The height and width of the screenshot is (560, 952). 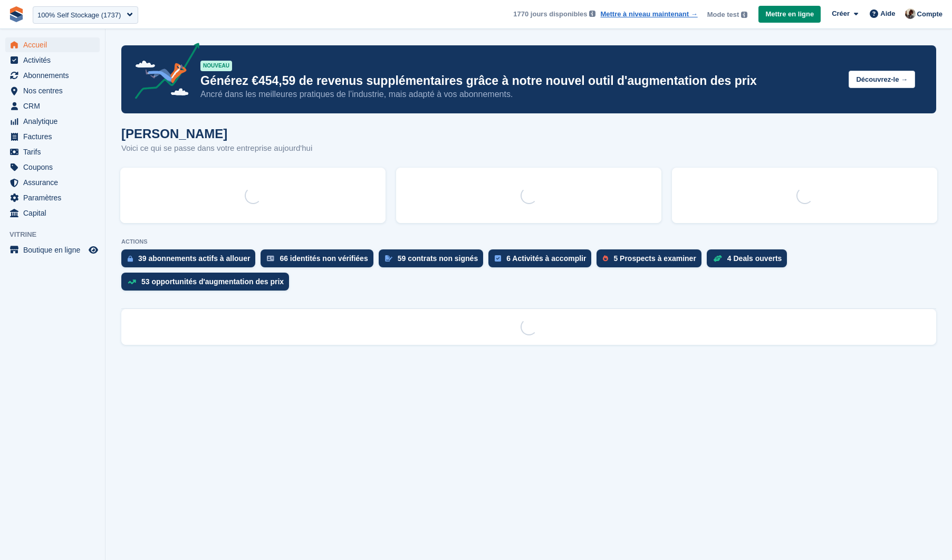 I want to click on img: Patrick Blanc, so click(x=911, y=14).